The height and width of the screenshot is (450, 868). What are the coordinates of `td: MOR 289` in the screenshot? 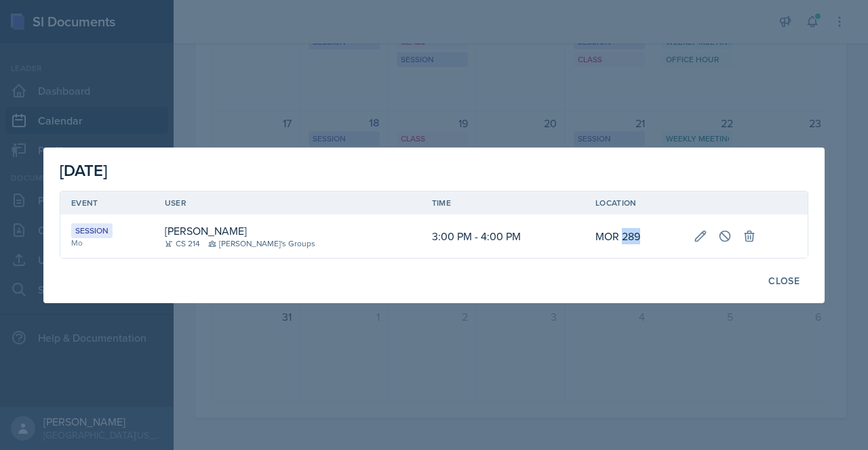 It's located at (633, 237).